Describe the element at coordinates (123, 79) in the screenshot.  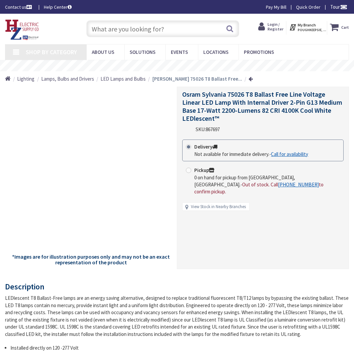
I see `span: LED Lamps and Bulbs` at that location.